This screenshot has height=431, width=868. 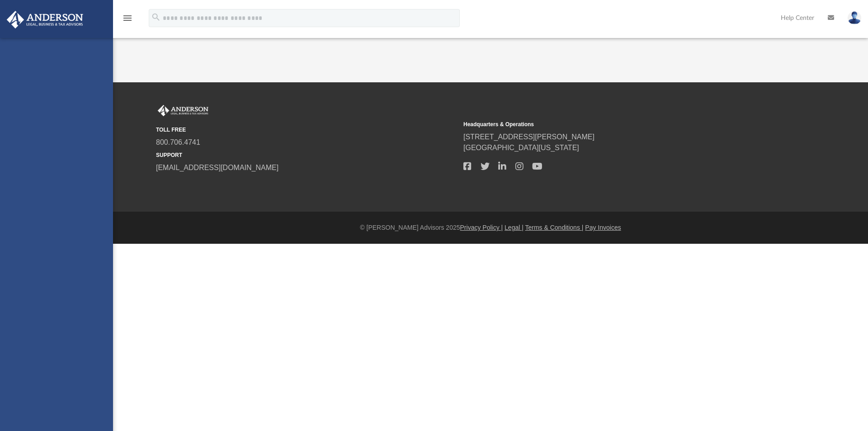 I want to click on small: Headquarters & Operations, so click(x=614, y=124).